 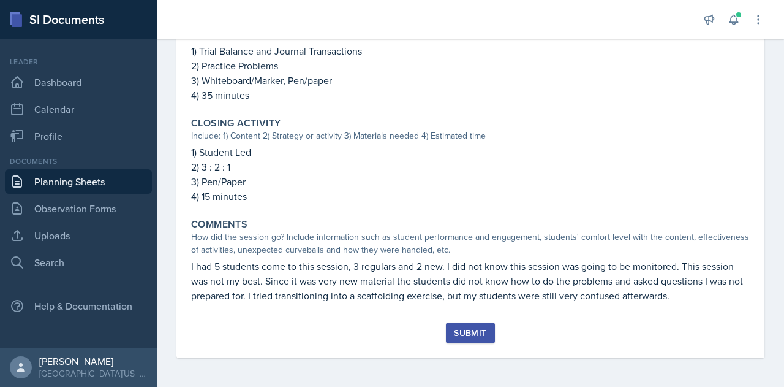 I want to click on div: How did the session go? Include information such as student performance and engagement, students'..., so click(x=471, y=243).